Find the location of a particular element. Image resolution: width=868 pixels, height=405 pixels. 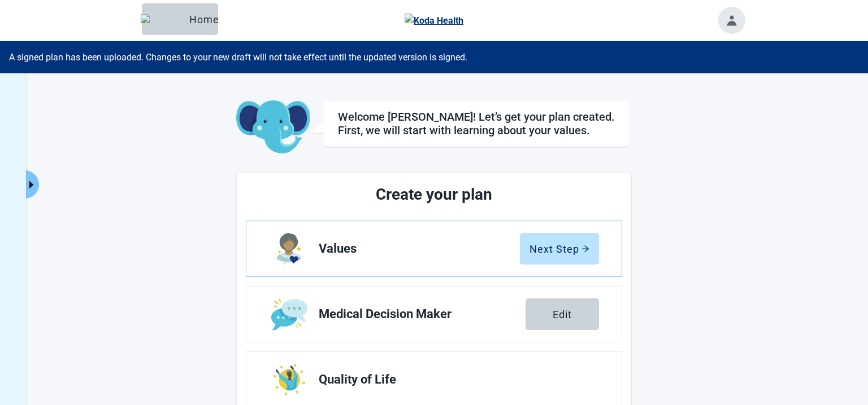

button: Toggle account menu is located at coordinates (732, 20).